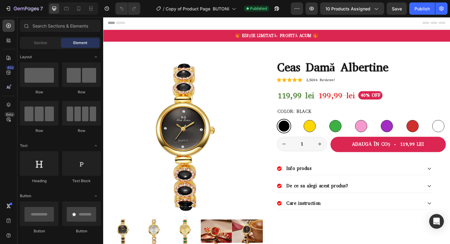 This screenshot has width=450, height=244. Describe the element at coordinates (229, 134) in the screenshot. I see `button: increment` at that location.